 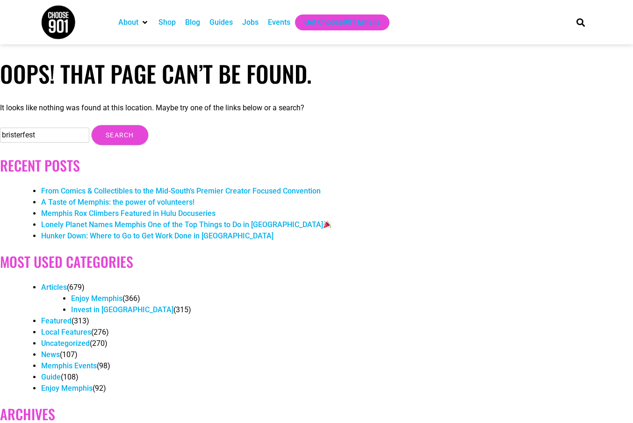 What do you see at coordinates (120, 135) in the screenshot?
I see `input: Search` at bounding box center [120, 135].